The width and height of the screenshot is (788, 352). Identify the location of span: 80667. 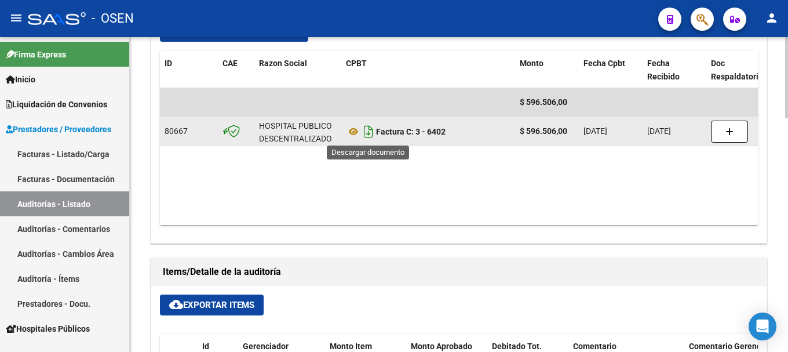
(176, 131).